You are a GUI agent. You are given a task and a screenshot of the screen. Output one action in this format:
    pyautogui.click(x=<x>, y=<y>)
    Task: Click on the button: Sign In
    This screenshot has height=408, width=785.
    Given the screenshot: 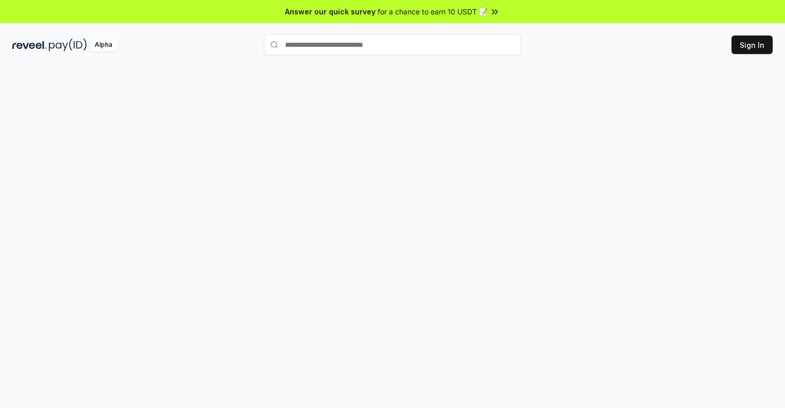 What is the action you would take?
    pyautogui.click(x=752, y=45)
    